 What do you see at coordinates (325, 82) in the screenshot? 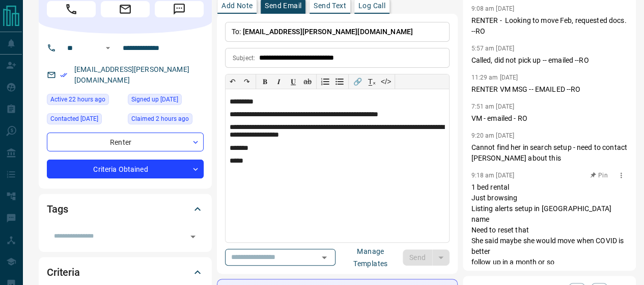
I see `button: Numbered list` at bounding box center [325, 82].